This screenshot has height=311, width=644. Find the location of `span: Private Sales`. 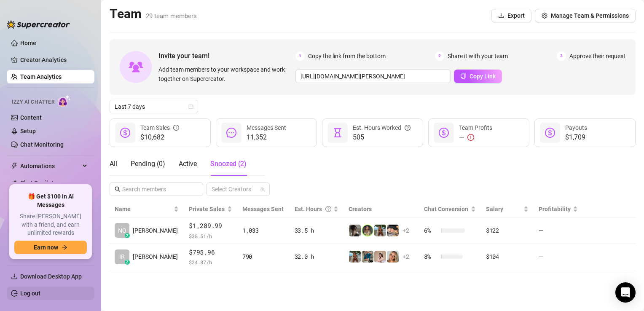

span: Private Sales is located at coordinates (207, 209).